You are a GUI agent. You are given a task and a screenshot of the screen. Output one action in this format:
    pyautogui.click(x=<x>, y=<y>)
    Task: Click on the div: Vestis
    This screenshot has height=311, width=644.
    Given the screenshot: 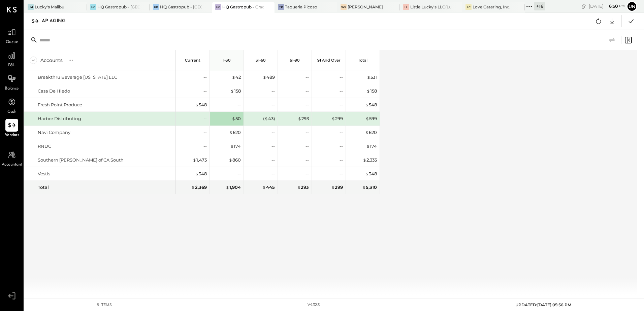 What is the action you would take?
    pyautogui.click(x=44, y=174)
    